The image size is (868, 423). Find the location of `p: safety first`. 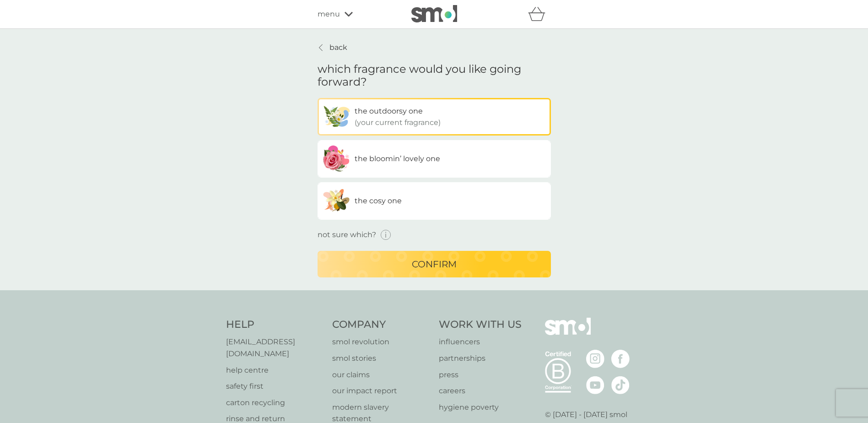

p: safety first is located at coordinates (274, 387).